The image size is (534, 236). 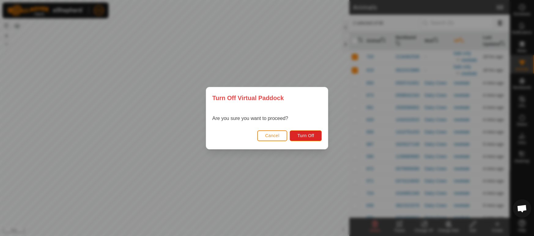 What do you see at coordinates (250, 118) in the screenshot?
I see `p: Are you sure you want to proceed?` at bounding box center [250, 118].